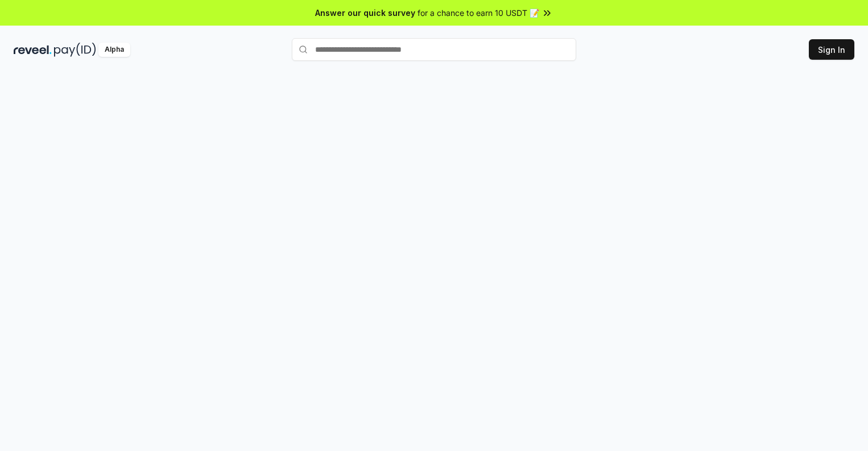  I want to click on span: for a chance to earn 10 USDT 📝, so click(479, 13).